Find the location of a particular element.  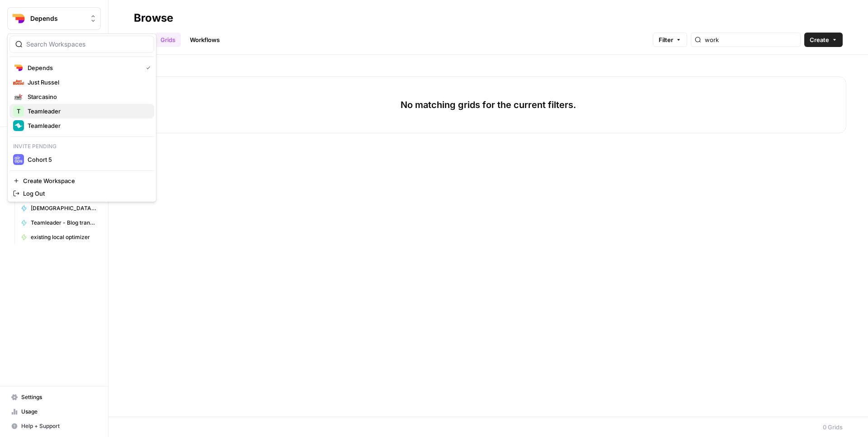

span: T is located at coordinates (18, 112).